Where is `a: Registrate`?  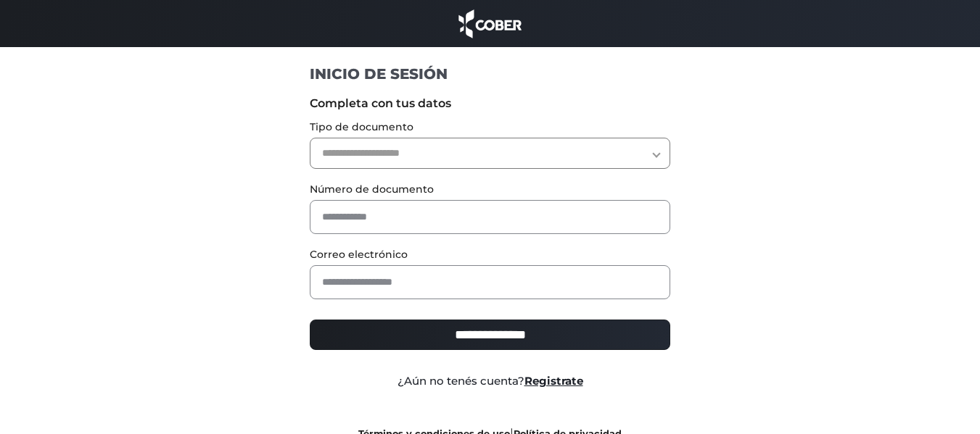 a: Registrate is located at coordinates (553, 380).